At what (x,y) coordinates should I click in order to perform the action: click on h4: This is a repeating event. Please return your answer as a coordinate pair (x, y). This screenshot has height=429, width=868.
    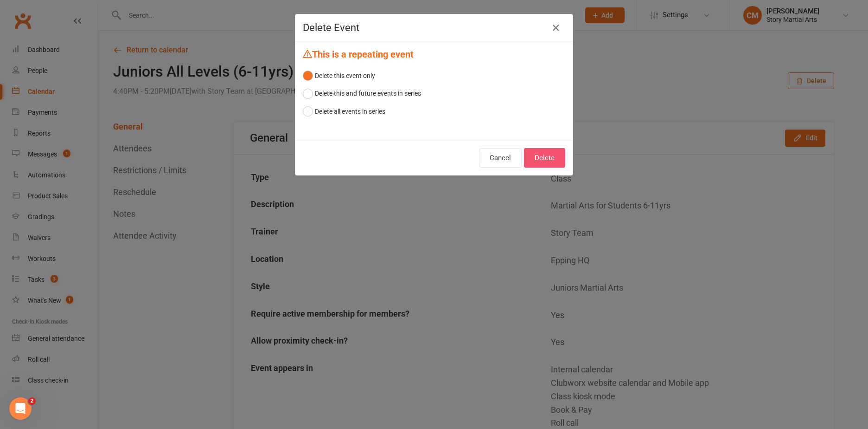
    Looking at the image, I should click on (434, 54).